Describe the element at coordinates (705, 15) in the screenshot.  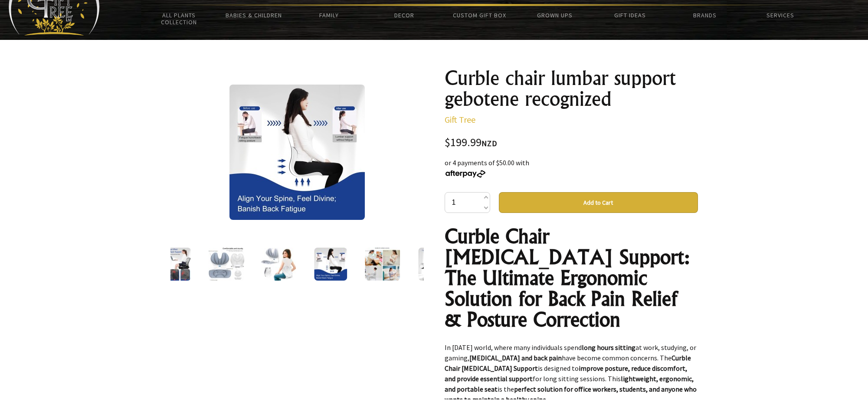
I see `a: Brands` at that location.